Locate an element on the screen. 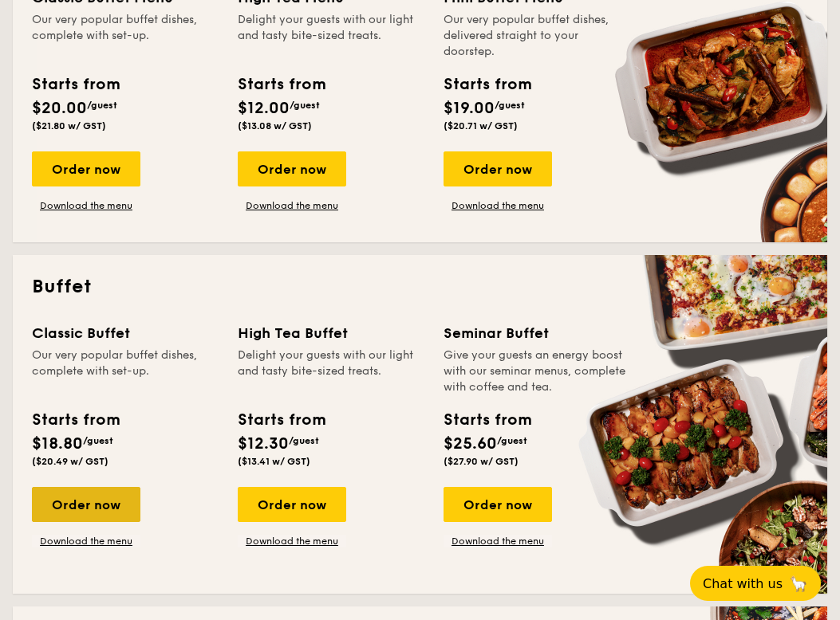 This screenshot has width=840, height=620. span: ($21.80 w/ GST) is located at coordinates (69, 126).